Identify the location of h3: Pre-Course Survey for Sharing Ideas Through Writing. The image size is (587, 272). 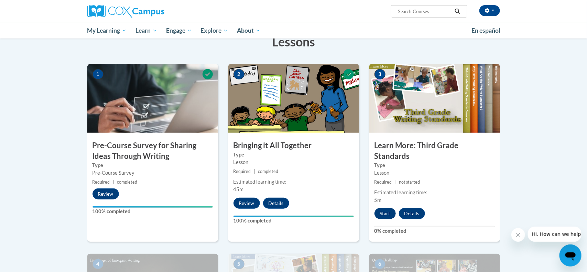
(153, 151).